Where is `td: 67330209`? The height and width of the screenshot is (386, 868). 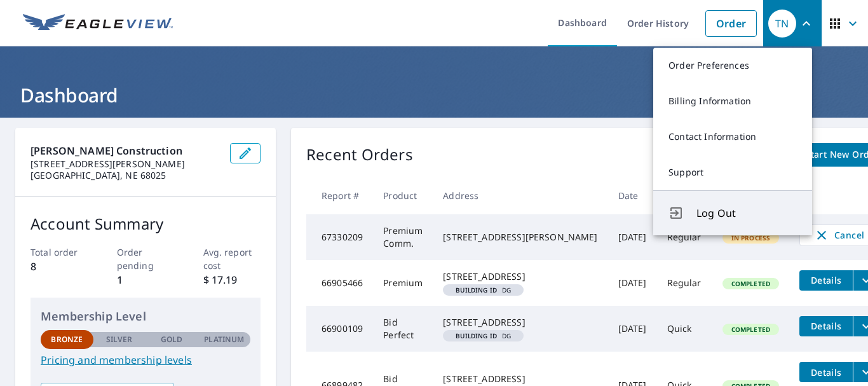 td: 67330209 is located at coordinates (339, 237).